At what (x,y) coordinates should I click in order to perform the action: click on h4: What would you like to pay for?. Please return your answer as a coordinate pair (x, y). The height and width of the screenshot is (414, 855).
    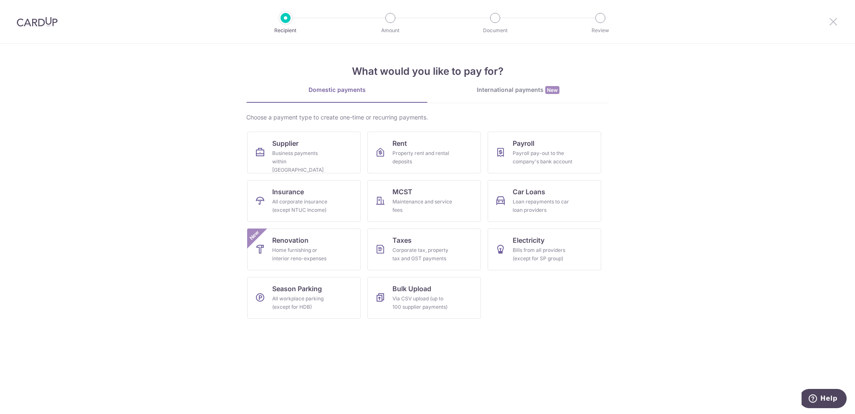
    Looking at the image, I should click on (427, 71).